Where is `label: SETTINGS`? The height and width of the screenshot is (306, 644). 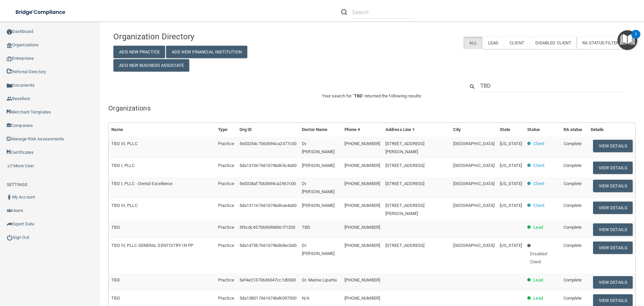 label: SETTINGS is located at coordinates (17, 185).